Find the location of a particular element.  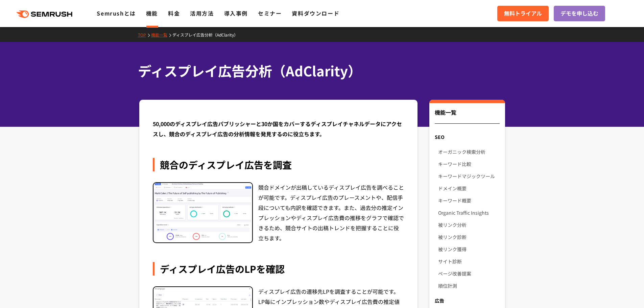

a: Semrushとは is located at coordinates (116, 13).